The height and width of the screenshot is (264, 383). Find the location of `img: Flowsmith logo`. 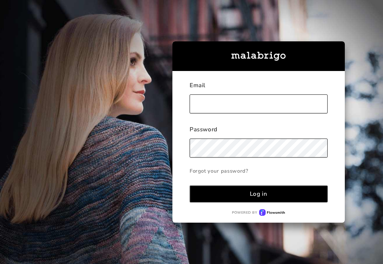

img: Flowsmith logo is located at coordinates (272, 212).